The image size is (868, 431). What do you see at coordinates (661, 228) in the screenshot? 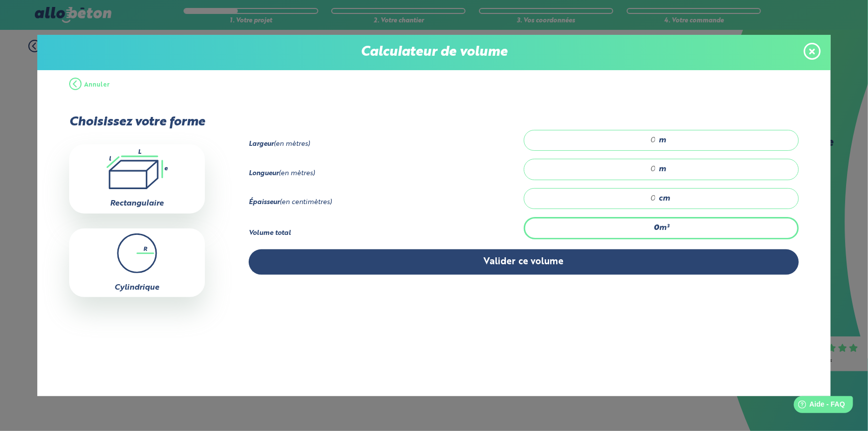
I see `div: m³` at bounding box center [661, 228].